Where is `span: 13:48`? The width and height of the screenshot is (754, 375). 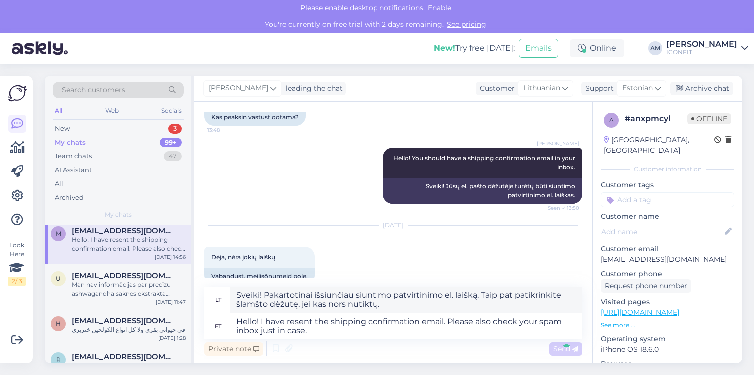
span: 13:48 is located at coordinates (226, 130).